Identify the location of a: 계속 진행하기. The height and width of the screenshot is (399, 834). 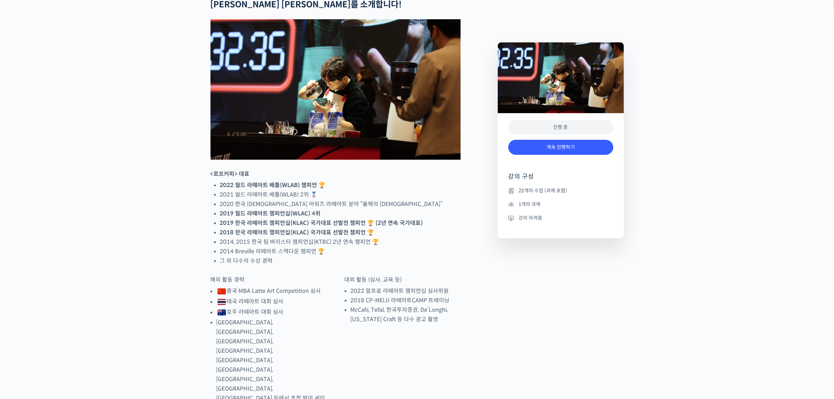
(560, 147).